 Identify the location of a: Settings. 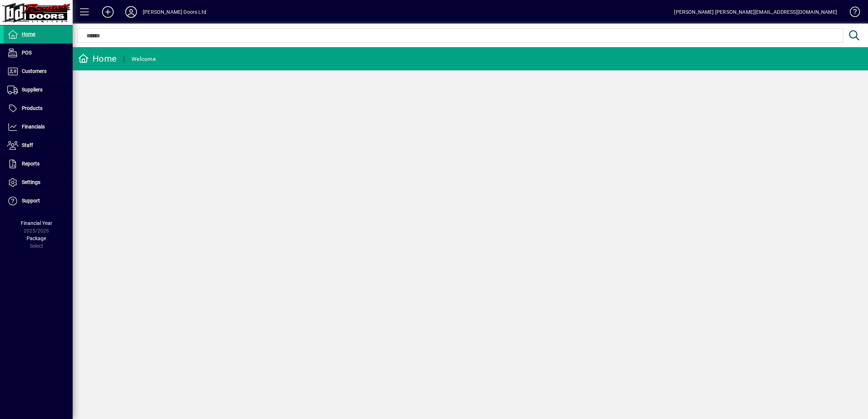
(38, 182).